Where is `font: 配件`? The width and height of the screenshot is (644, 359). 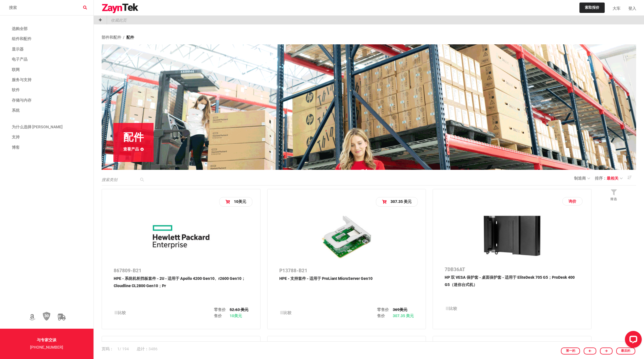 font: 配件 is located at coordinates (134, 137).